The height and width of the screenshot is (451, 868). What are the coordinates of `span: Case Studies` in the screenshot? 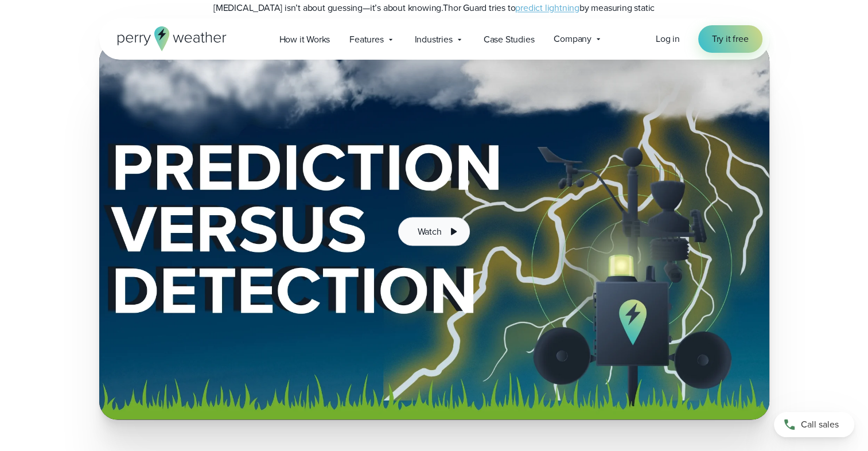 It's located at (509, 40).